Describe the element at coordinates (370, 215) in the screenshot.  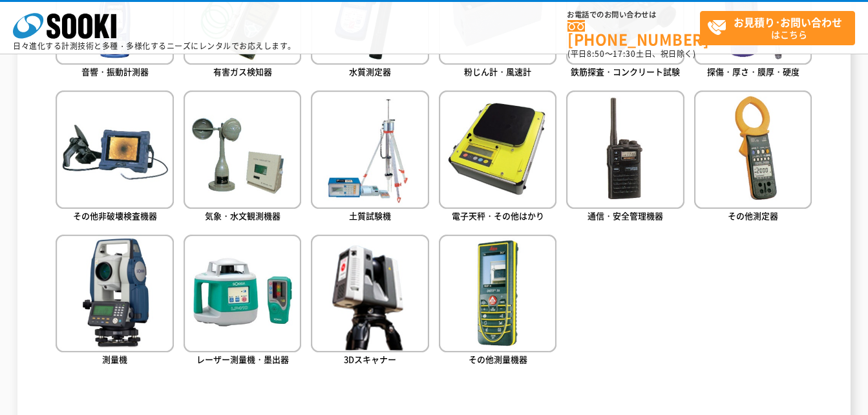
I see `span: 土質試験機` at that location.